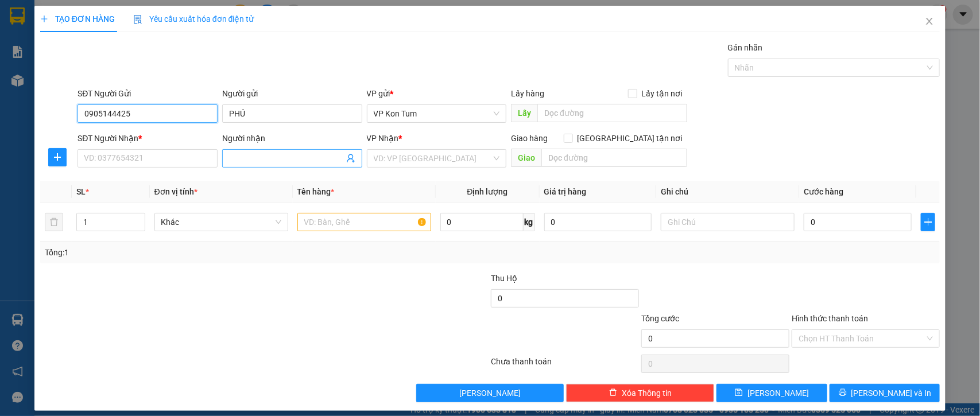 Image resolution: width=980 pixels, height=416 pixels. I want to click on div: VP gửi, so click(437, 93).